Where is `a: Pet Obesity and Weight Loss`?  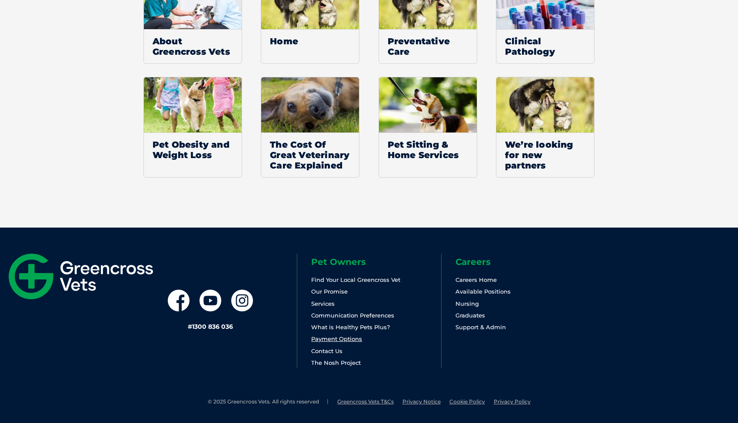
a: Pet Obesity and Weight Loss is located at coordinates (193, 127).